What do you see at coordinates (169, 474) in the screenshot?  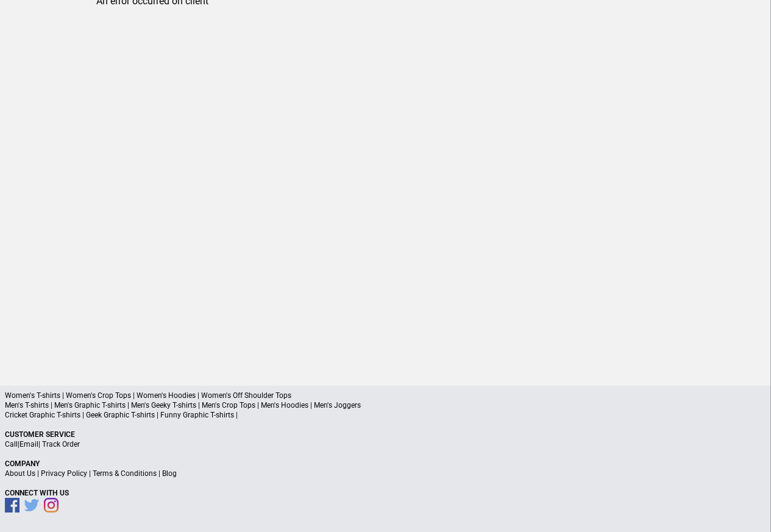 I see `a: Blog` at bounding box center [169, 474].